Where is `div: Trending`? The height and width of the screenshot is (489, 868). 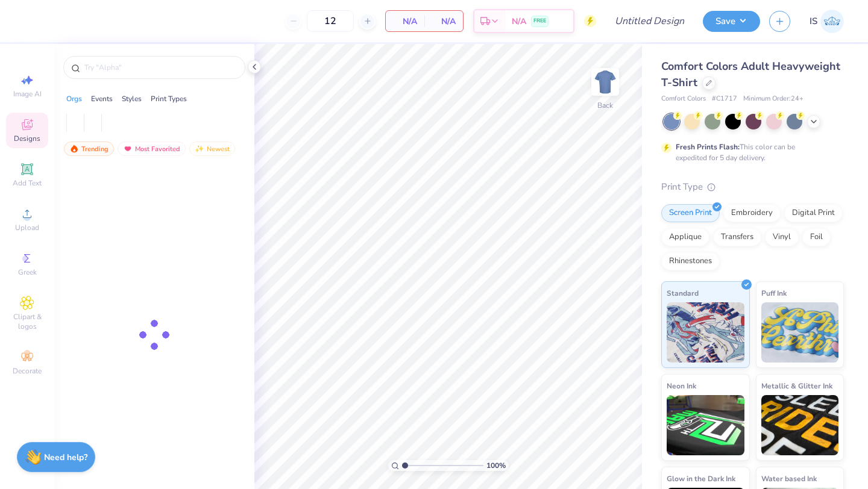 div: Trending is located at coordinates (88, 149).